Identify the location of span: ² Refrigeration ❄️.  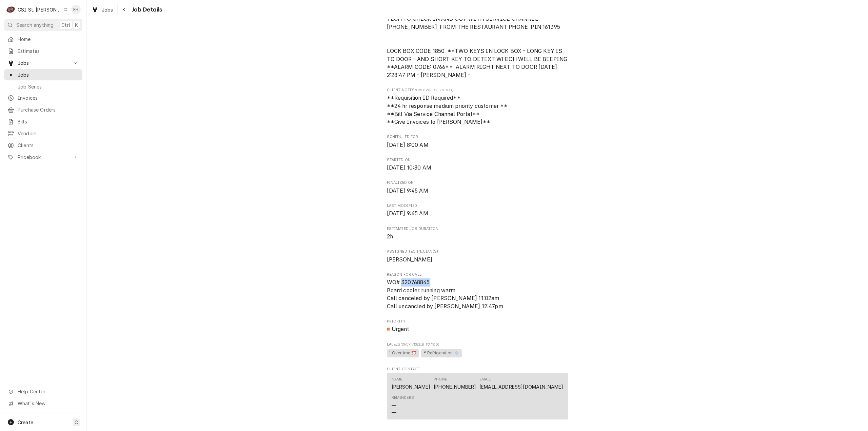
(442, 353).